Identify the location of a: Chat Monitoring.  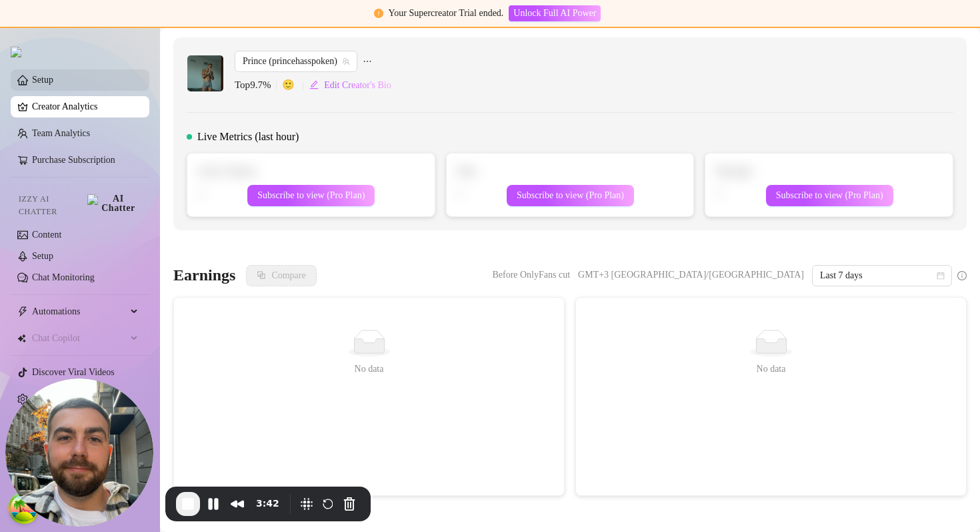
(63, 277).